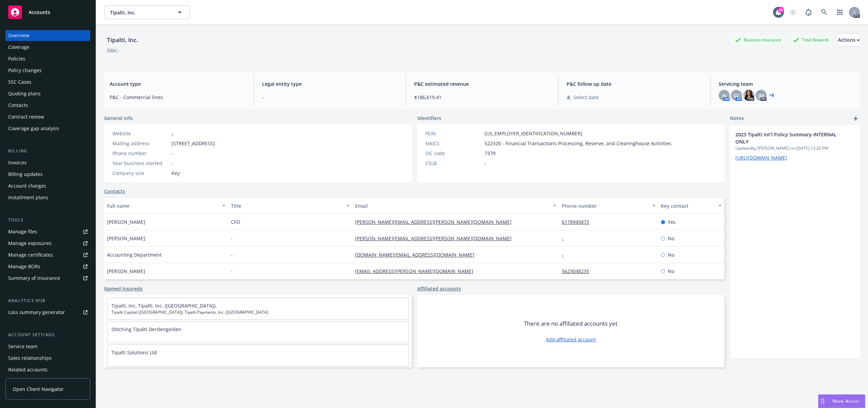  I want to click on button: Title, so click(290, 205).